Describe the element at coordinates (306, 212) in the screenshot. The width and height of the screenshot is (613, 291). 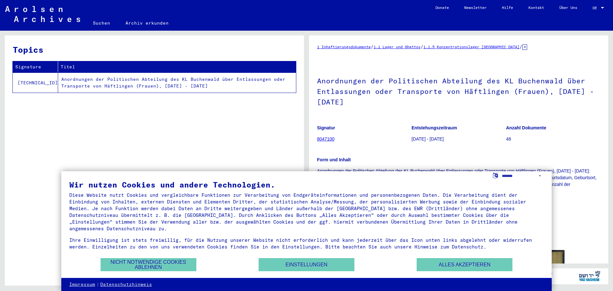
I see `div: Diese Website nutzt Cookies und vergleichbare Funktionen zur Verarbeitung von Endgeräteinformatio...` at that location.